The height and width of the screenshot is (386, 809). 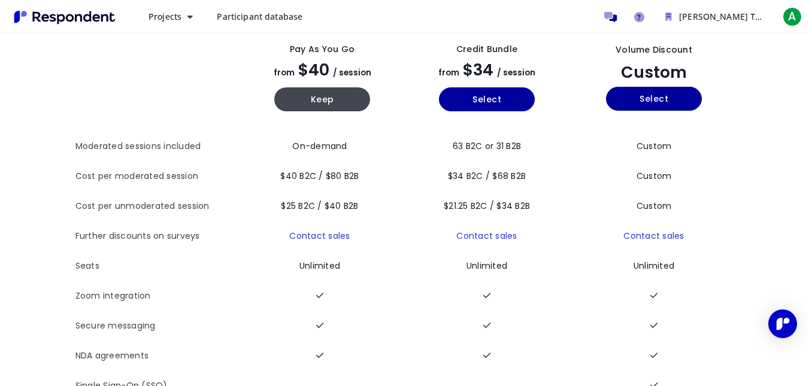 What do you see at coordinates (171, 17) in the screenshot?
I see `button: Projects` at bounding box center [171, 17].